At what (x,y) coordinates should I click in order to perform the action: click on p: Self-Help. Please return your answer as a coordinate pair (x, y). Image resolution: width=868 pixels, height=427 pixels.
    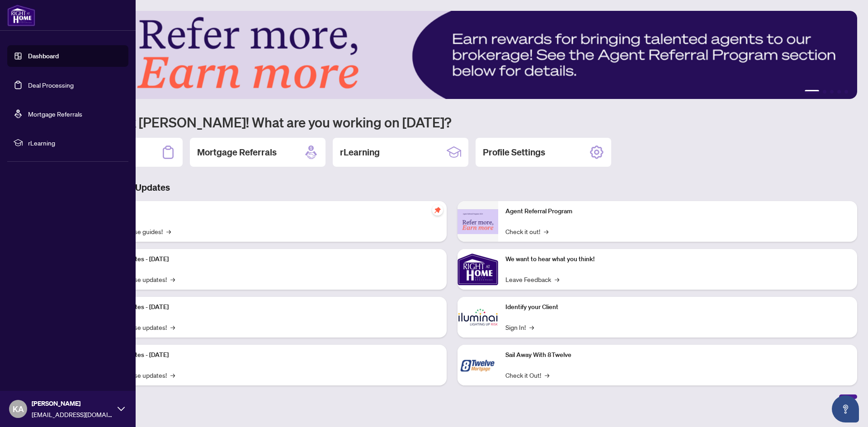
    Looking at the image, I should click on (267, 212).